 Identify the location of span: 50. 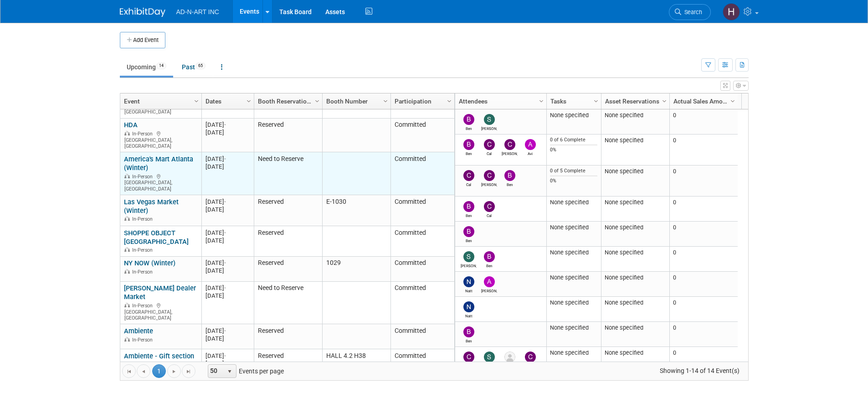
(216, 371).